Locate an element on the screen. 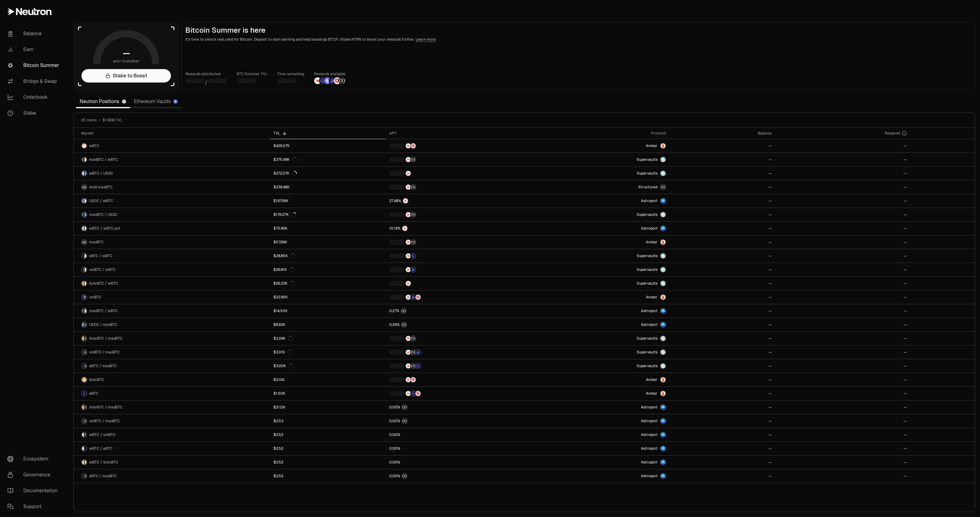 The height and width of the screenshot is (517, 980). div: $272.07K is located at coordinates (285, 174).